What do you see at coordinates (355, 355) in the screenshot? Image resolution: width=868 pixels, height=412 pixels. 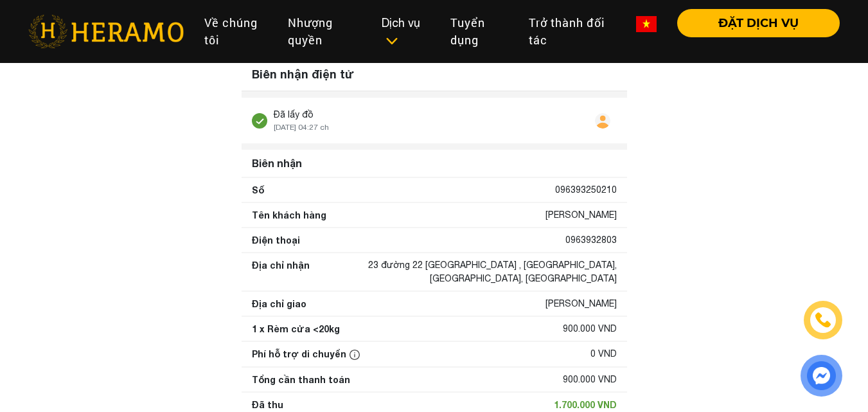 I see `img: info` at bounding box center [355, 355].